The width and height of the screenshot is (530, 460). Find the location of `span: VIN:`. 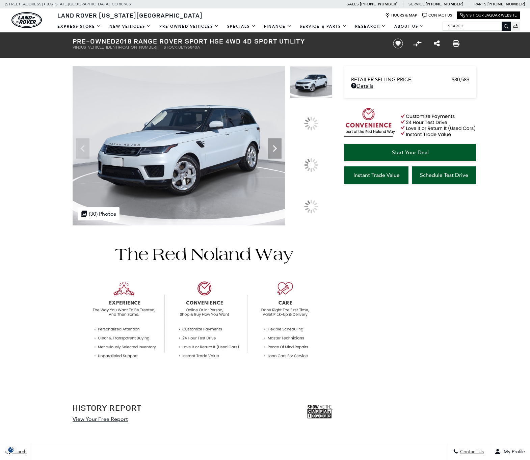

span: VIN: is located at coordinates (76, 47).